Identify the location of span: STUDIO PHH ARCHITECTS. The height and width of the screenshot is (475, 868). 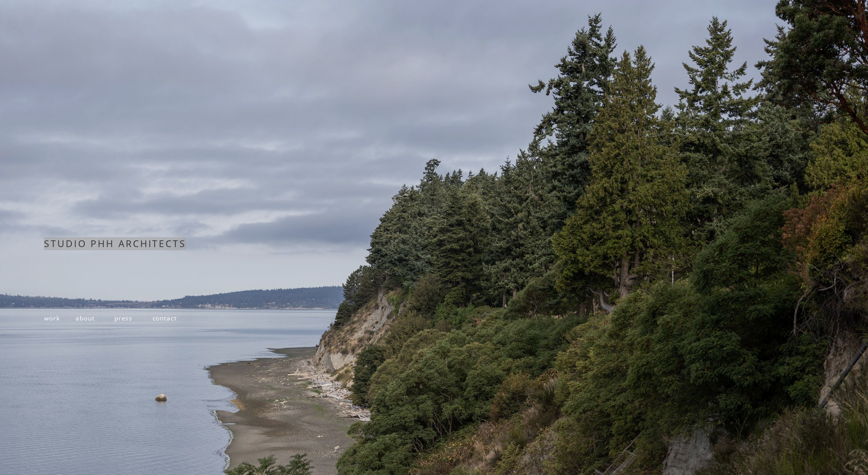
(115, 244).